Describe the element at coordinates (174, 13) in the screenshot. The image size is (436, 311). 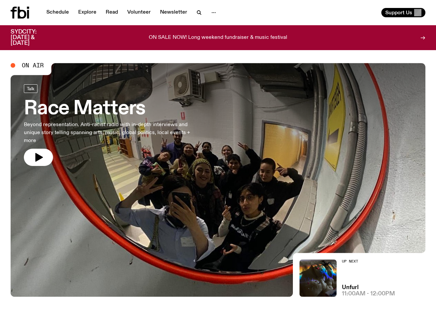
I see `a: Newsletter` at that location.